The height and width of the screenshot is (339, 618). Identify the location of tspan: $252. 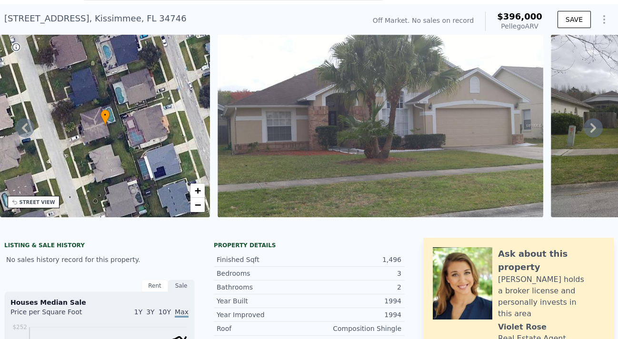
(20, 327).